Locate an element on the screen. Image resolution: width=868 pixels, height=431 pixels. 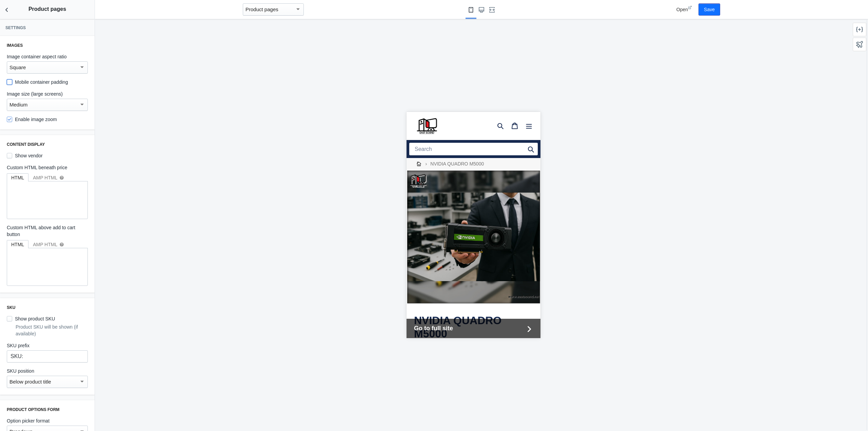
mat-select-trigger: Product pages is located at coordinates (262, 9).